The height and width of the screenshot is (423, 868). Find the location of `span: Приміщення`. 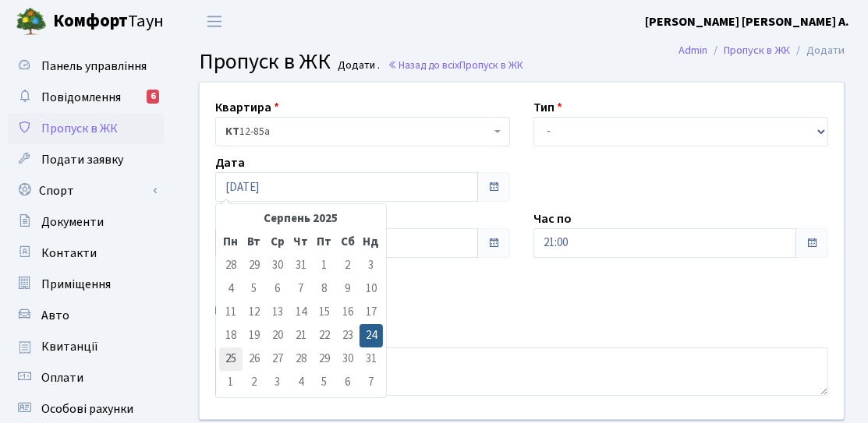

span: Приміщення is located at coordinates (76, 284).